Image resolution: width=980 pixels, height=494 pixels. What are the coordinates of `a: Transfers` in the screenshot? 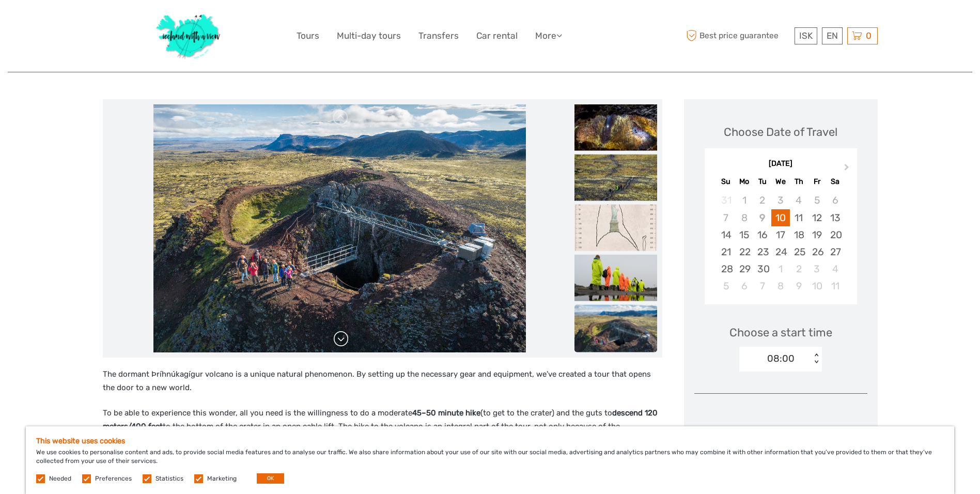 It's located at (438, 36).